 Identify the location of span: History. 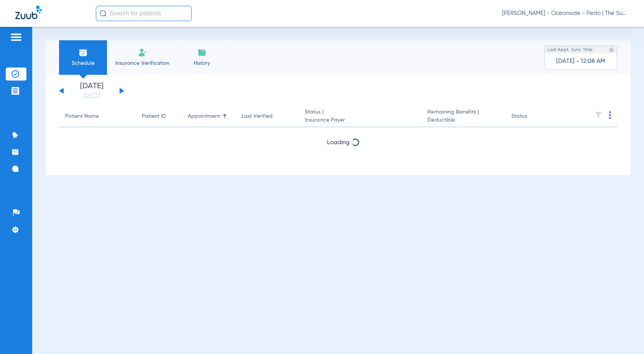
(202, 63).